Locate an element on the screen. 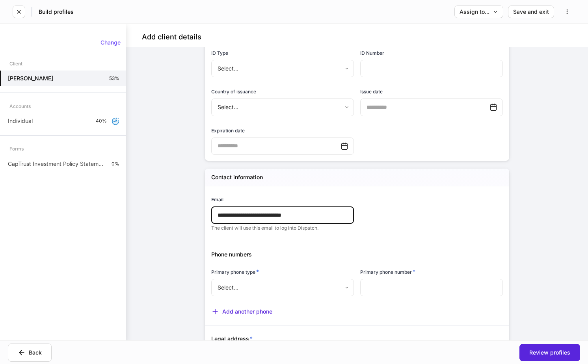  h6: Expiration date is located at coordinates (228, 130).